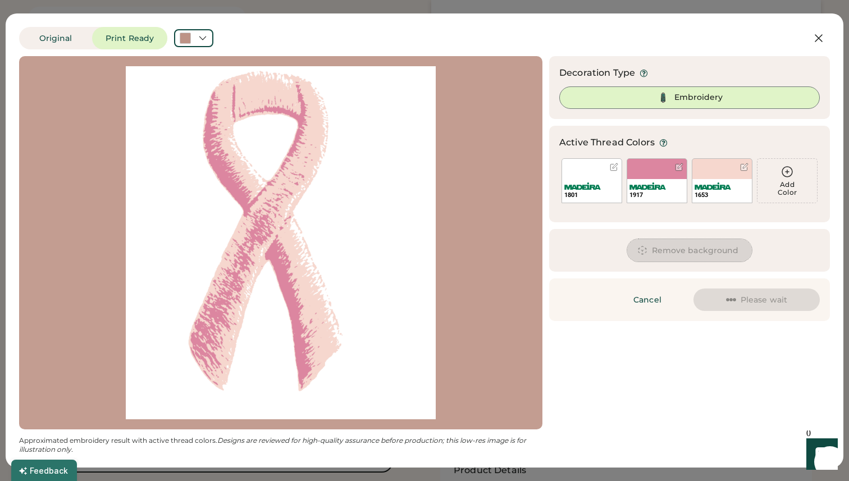 The image size is (849, 481). Describe the element at coordinates (607, 143) in the screenshot. I see `div: Active Thread Colors` at that location.